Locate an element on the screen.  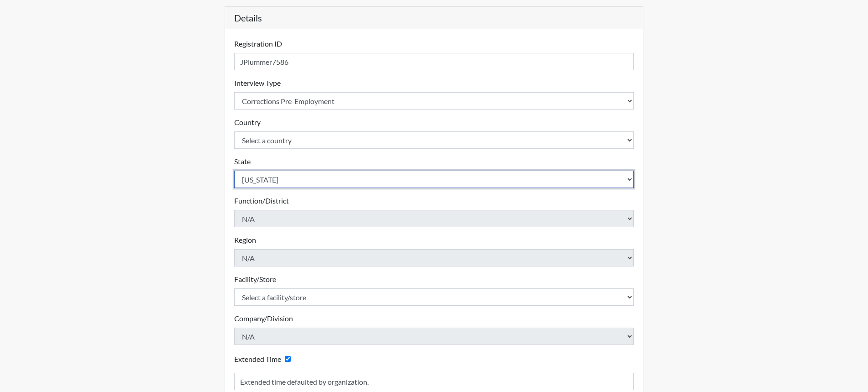
label: Facility/Store is located at coordinates (256, 280).